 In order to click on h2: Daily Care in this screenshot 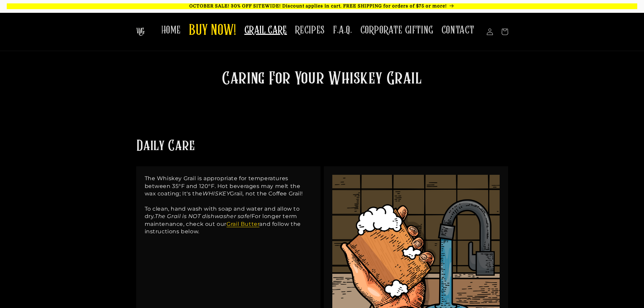, I will do `click(165, 146)`.